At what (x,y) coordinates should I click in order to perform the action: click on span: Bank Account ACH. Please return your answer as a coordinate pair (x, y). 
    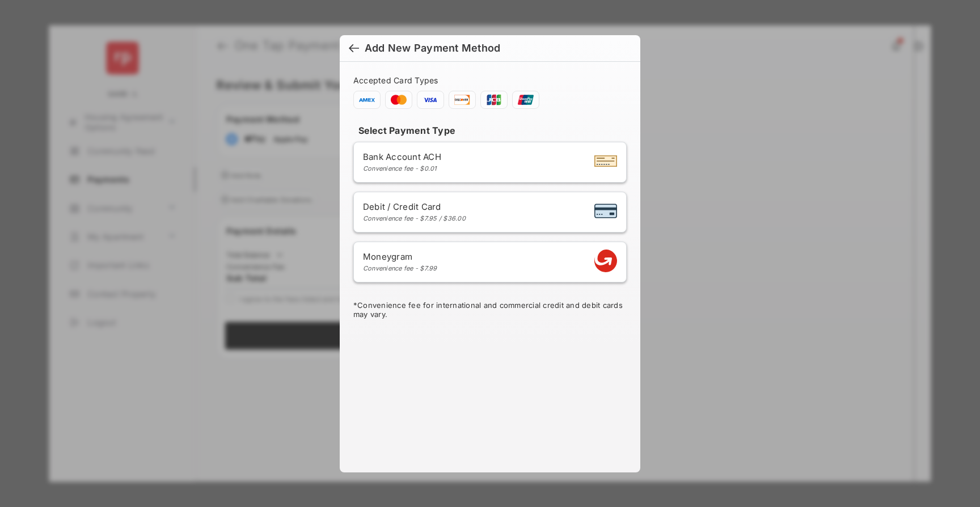
    Looking at the image, I should click on (402, 156).